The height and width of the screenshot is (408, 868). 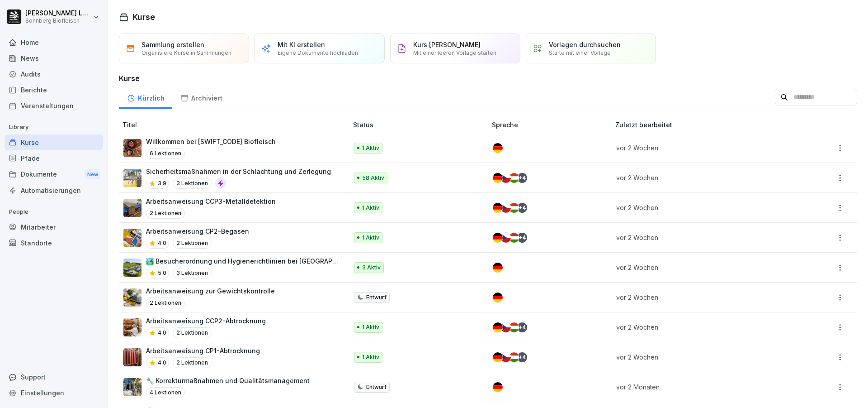 What do you see at coordinates (132, 357) in the screenshot?
I see `img: mphigpm8jrcai41dtx68as7p.png` at bounding box center [132, 357].